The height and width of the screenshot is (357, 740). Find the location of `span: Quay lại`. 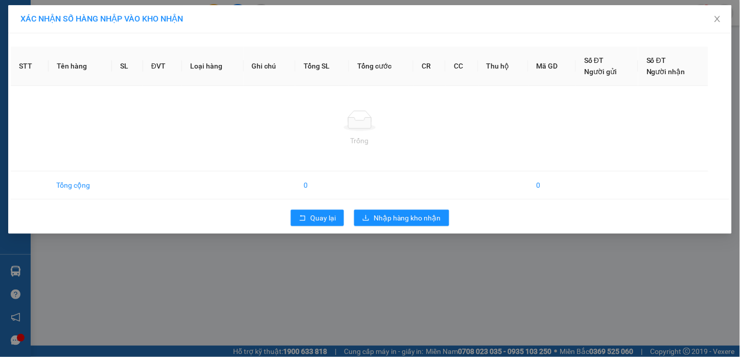

span: Quay lại is located at coordinates (323, 218).